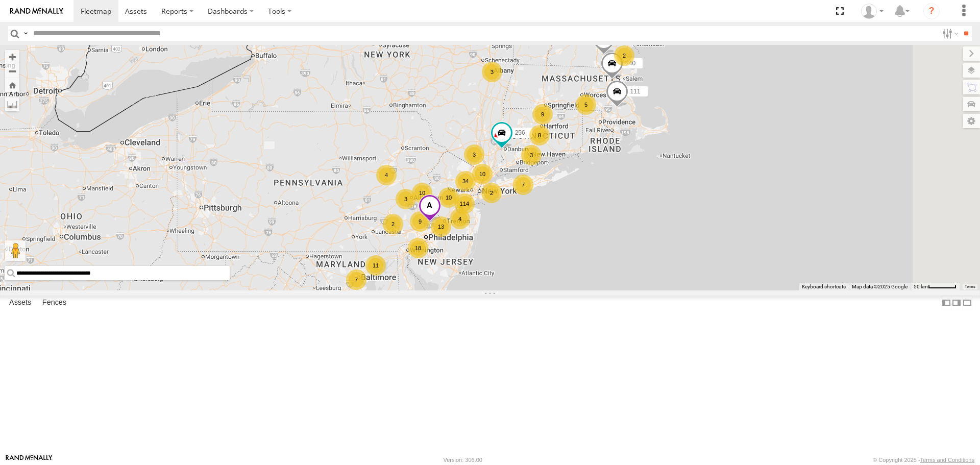 This screenshot has width=980, height=465. Describe the element at coordinates (462, 459) in the screenshot. I see `div: Version: 306.00` at that location.